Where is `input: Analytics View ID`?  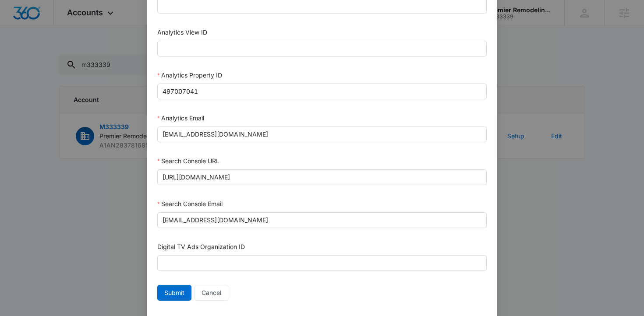 input: Analytics View ID is located at coordinates (322, 48).